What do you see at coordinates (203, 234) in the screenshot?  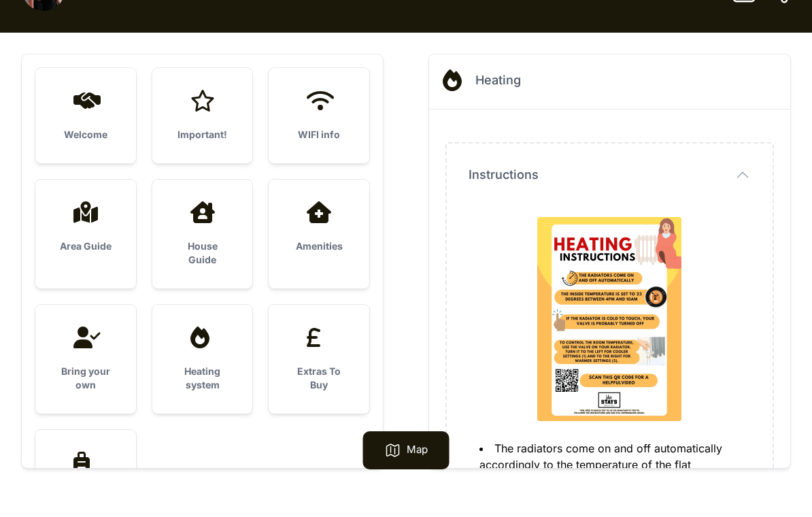 I see `a: House Guide` at bounding box center [203, 234].